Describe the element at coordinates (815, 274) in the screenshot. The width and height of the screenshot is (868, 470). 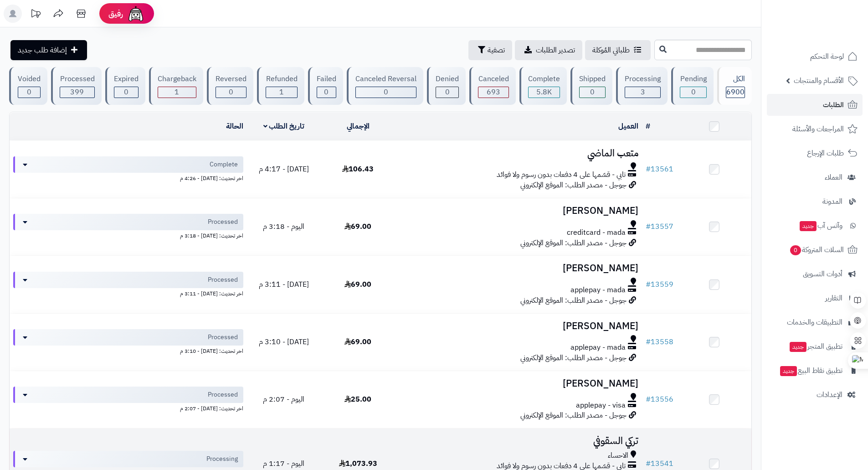
I see `a: أدوات التسويق` at that location.